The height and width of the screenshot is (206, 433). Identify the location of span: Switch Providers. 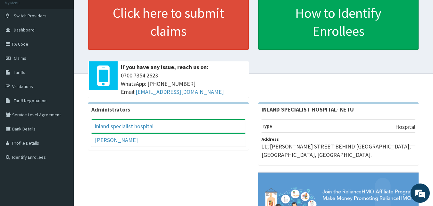
(30, 16).